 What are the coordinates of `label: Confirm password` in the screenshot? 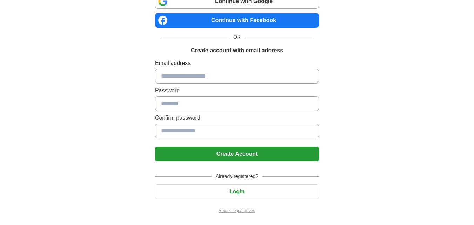 It's located at (237, 118).